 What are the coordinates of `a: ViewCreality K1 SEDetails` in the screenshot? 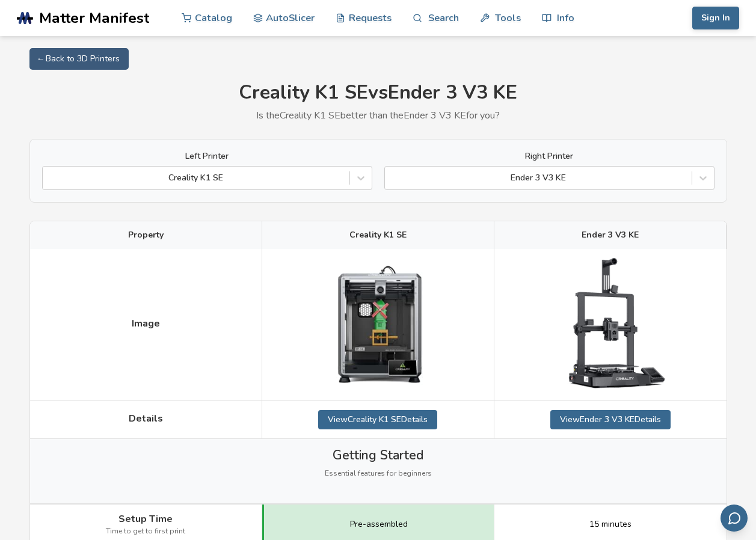 It's located at (378, 420).